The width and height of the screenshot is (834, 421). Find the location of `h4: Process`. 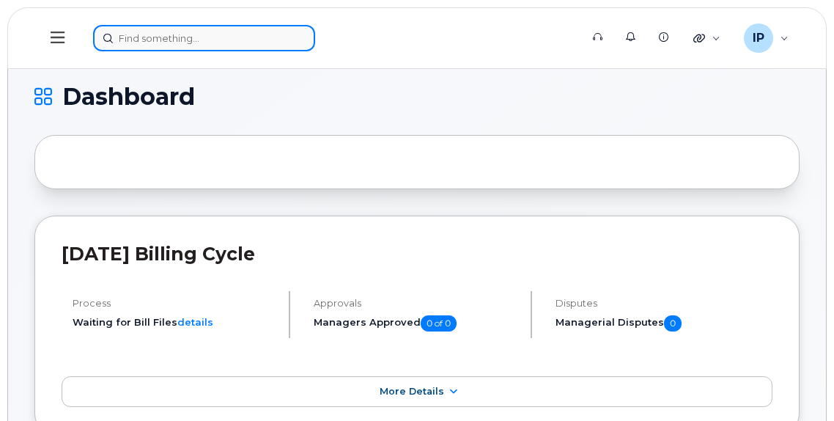

h4: Process is located at coordinates (174, 303).